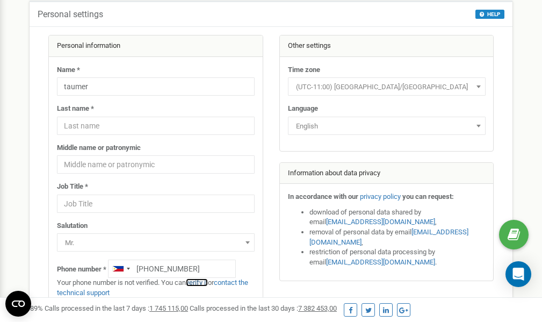 This screenshot has width=542, height=322. Describe the element at coordinates (398, 217) in the screenshot. I see `li: download of personal data shared by email ,` at that location.